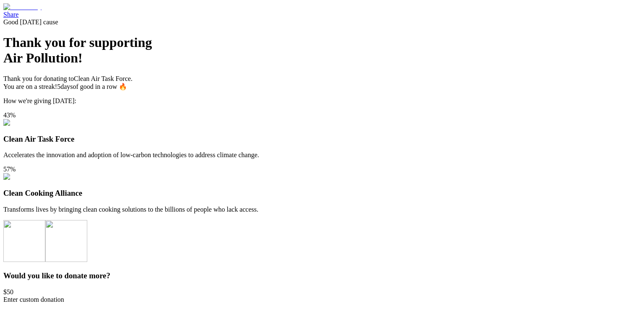  Describe the element at coordinates (322, 155) in the screenshot. I see `p: Accelerates the innovation and adoption of low-carbon technologies to address climate change.` at that location.